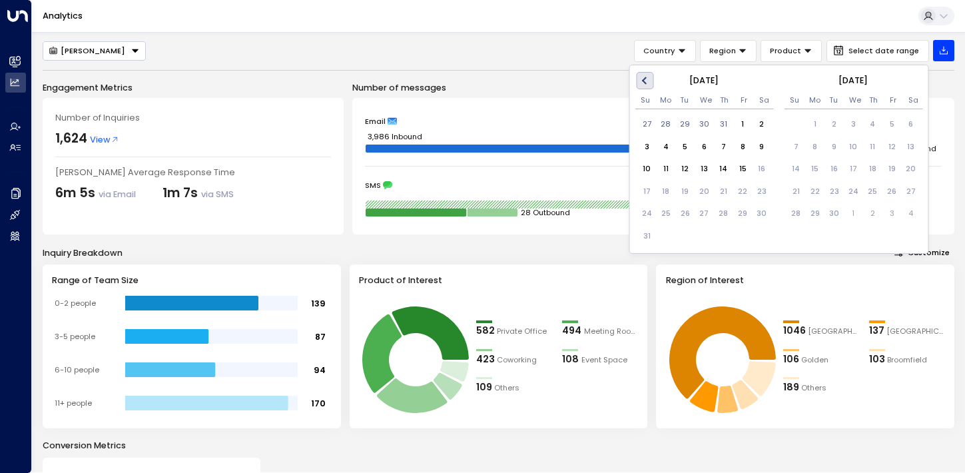  I want to click on div: Not available Sunday, August 17th, 2025, so click(646, 191).